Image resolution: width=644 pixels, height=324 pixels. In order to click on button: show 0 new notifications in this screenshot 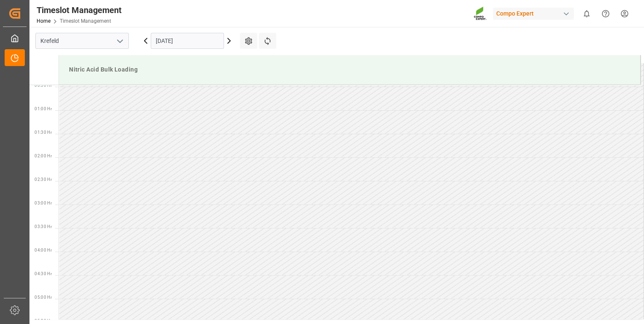, I will do `click(586, 13)`.